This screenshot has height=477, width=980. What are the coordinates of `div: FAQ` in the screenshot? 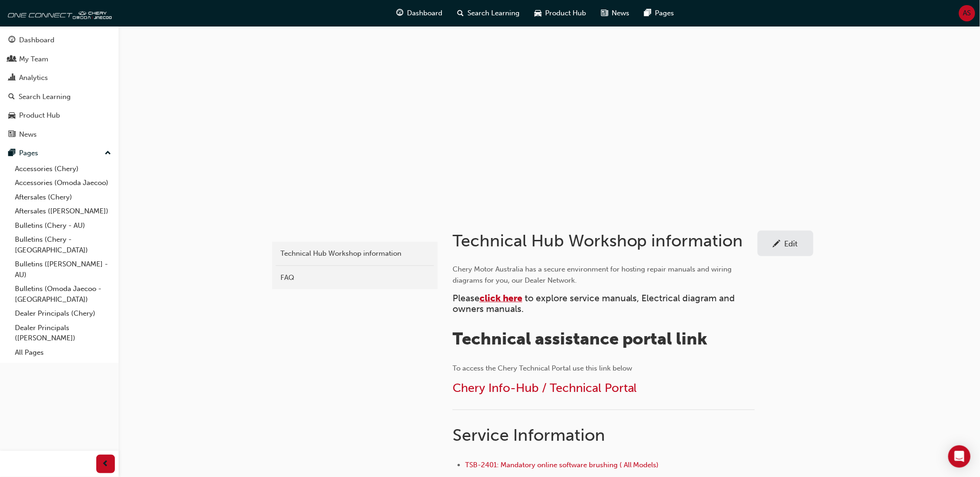 It's located at (355, 277).